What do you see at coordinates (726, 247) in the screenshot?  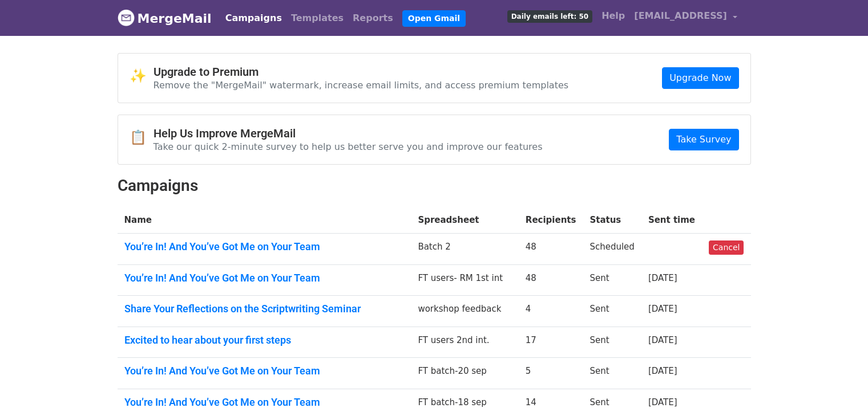 I see `a: Cancel` at bounding box center [726, 247].